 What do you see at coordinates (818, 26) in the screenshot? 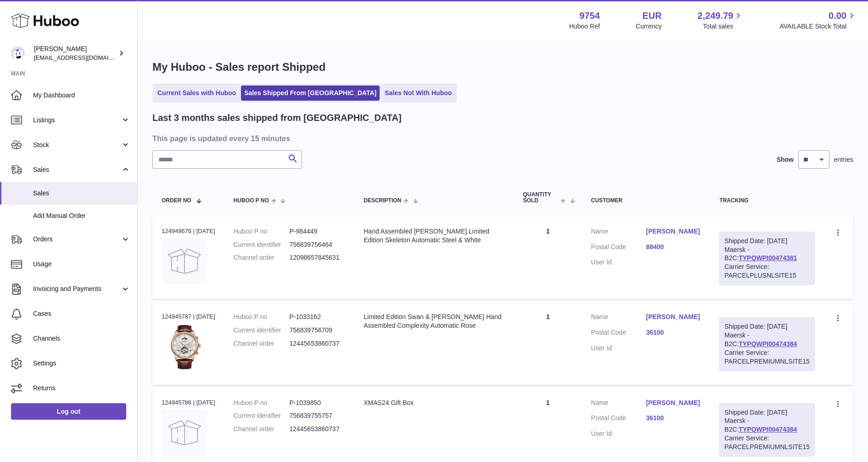
I see `span: AVAILABLE Stock Total` at bounding box center [818, 26].